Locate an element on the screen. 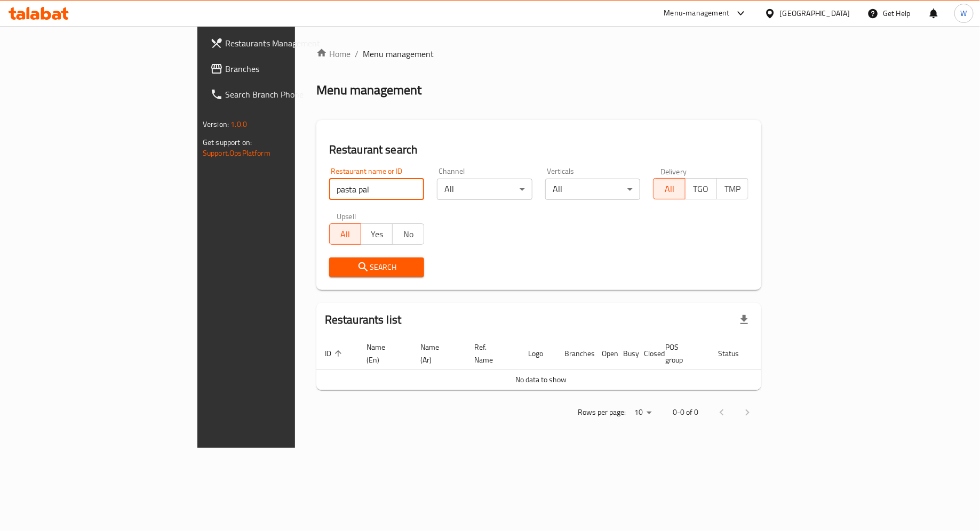 Image resolution: width=980 pixels, height=531 pixels. p: 0-0 of 0 is located at coordinates (686, 412).